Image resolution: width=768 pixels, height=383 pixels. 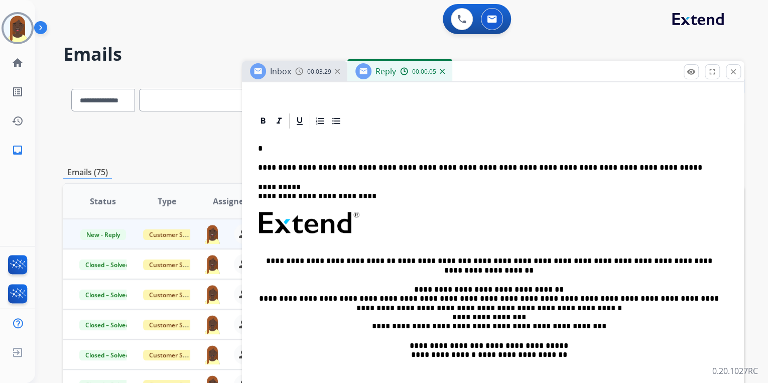 I want to click on mat-icon: home, so click(x=18, y=63).